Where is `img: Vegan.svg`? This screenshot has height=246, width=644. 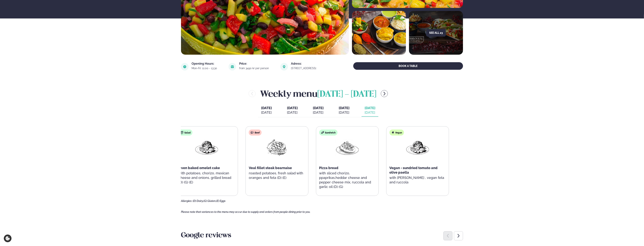
img: Vegan.svg is located at coordinates (393, 133).